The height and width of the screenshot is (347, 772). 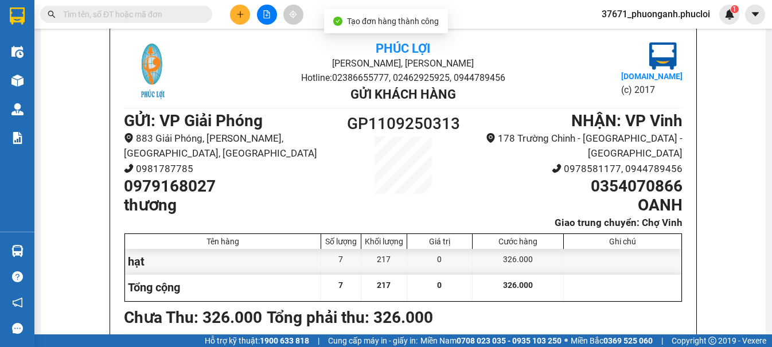 I want to click on button: caret-down, so click(x=755, y=14).